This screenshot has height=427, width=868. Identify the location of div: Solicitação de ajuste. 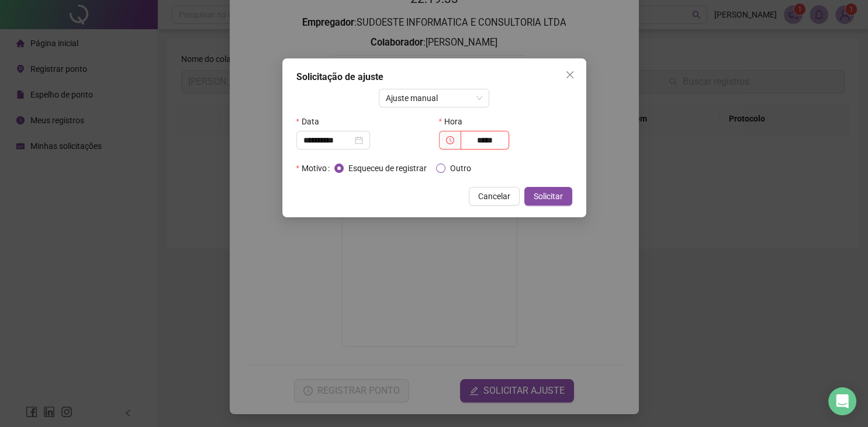
(434, 77).